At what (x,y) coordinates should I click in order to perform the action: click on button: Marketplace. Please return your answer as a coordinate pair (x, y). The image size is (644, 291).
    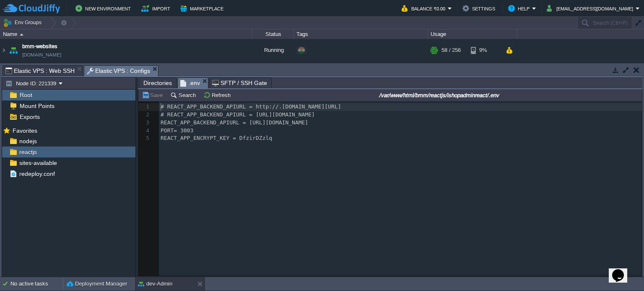
    Looking at the image, I should click on (203, 8).